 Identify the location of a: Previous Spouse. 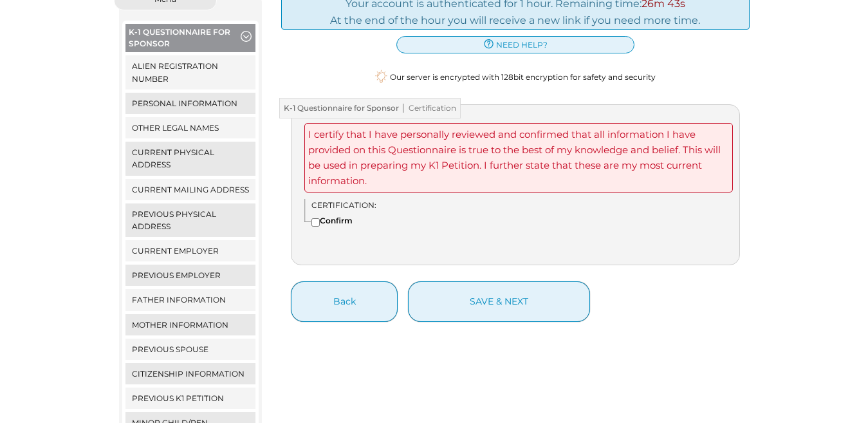
(191, 349).